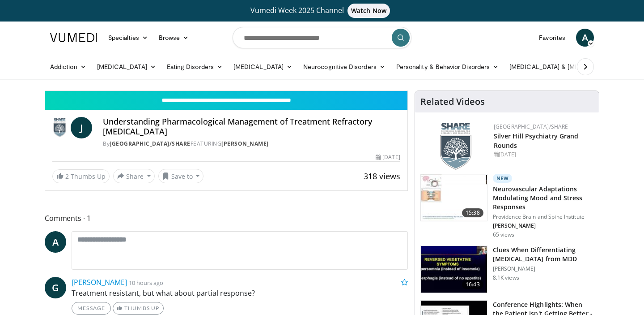 The width and height of the screenshot is (644, 315). What do you see at coordinates (81, 128) in the screenshot?
I see `a: J` at bounding box center [81, 128].